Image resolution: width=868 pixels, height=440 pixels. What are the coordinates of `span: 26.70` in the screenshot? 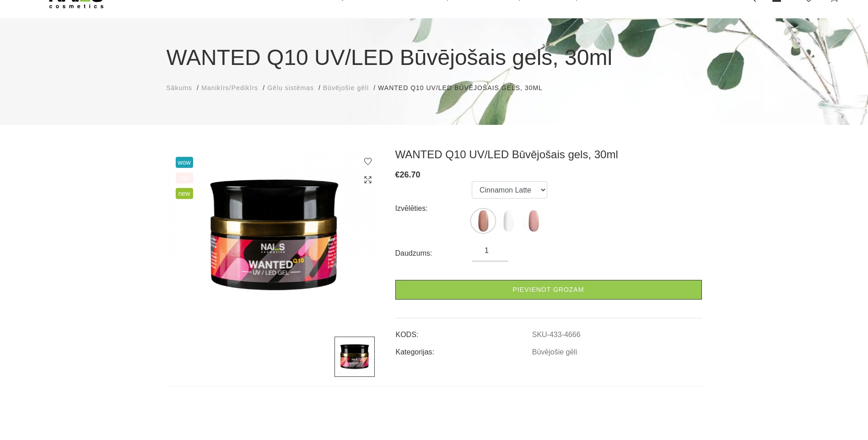 It's located at (410, 175).